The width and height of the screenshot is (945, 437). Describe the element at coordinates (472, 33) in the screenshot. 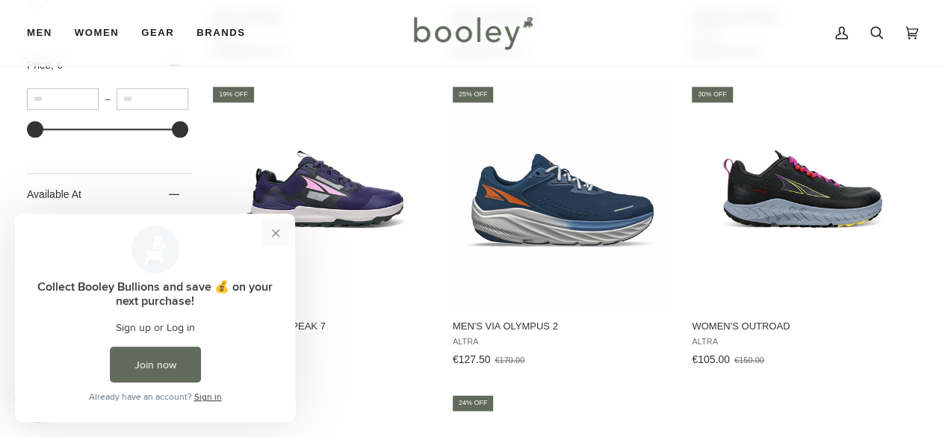

I see `img: Booley` at that location.